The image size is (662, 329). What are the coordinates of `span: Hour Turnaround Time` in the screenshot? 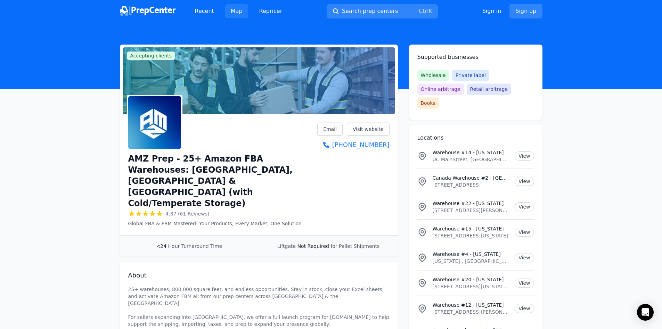 It's located at (195, 246).